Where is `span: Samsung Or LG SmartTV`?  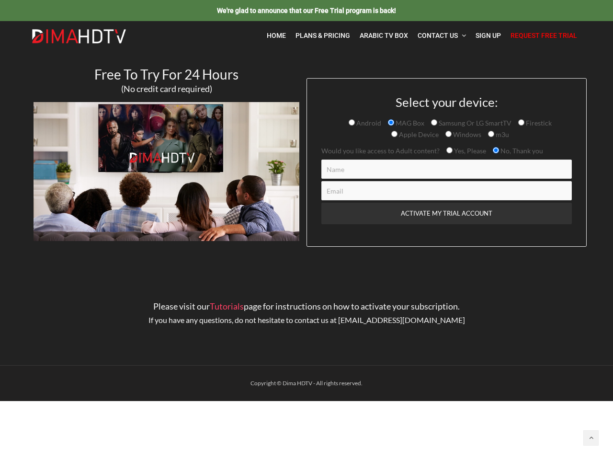
span: Samsung Or LG SmartTV is located at coordinates (474, 123).